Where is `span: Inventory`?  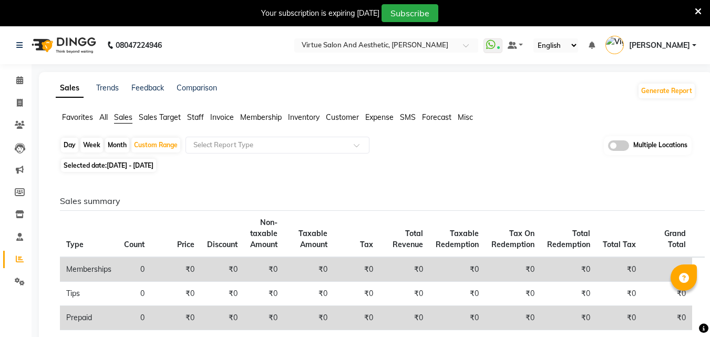 span: Inventory is located at coordinates (304, 117).